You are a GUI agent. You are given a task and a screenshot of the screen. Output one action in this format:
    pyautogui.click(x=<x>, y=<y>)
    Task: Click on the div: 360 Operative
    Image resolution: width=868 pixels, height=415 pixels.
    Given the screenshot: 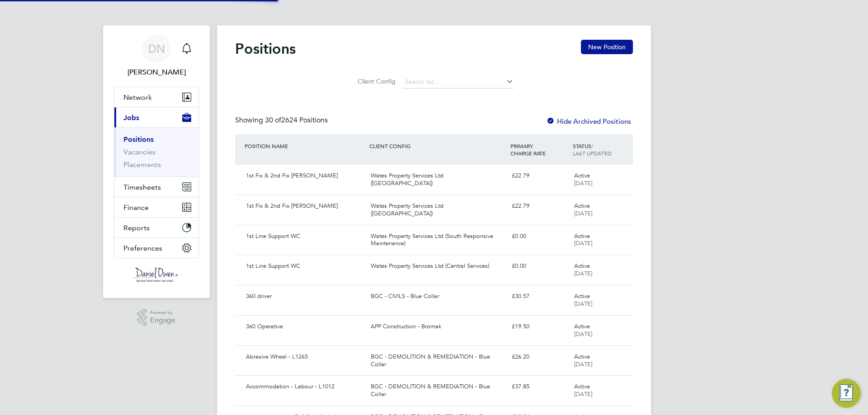 What is the action you would take?
    pyautogui.click(x=305, y=327)
    